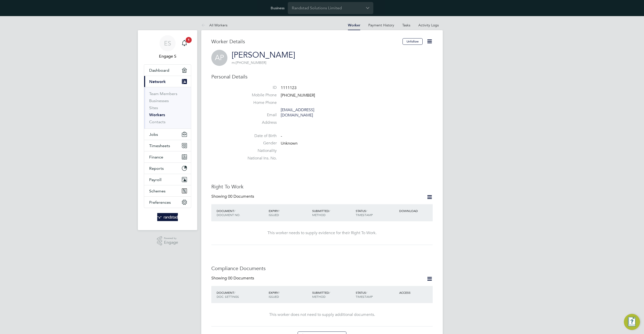 This screenshot has width=644, height=334. I want to click on button: Finance, so click(168, 157).